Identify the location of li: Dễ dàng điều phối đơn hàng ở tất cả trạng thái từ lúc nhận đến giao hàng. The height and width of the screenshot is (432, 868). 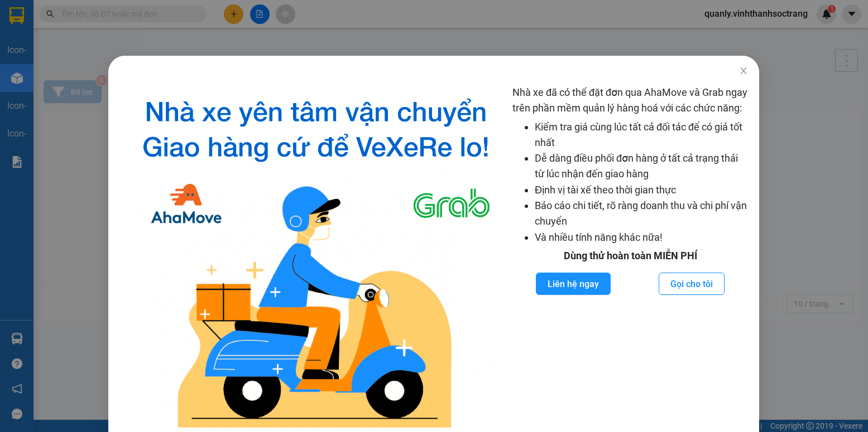
(641, 166).